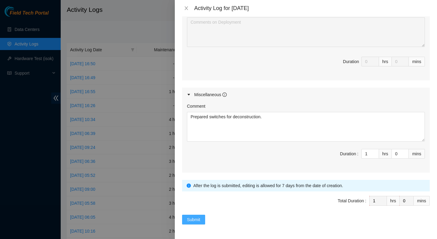 Image resolution: width=437 pixels, height=239 pixels. I want to click on div: Duration :, so click(349, 154).